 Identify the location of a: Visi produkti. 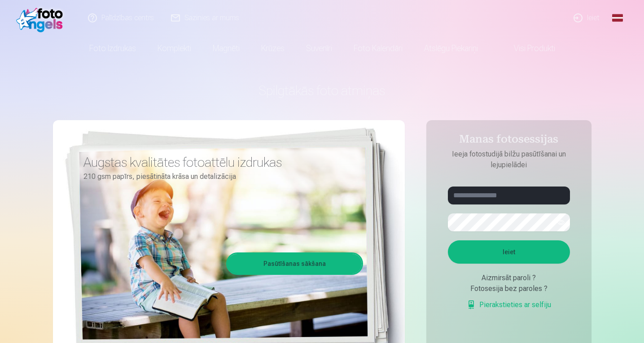
(527, 48).